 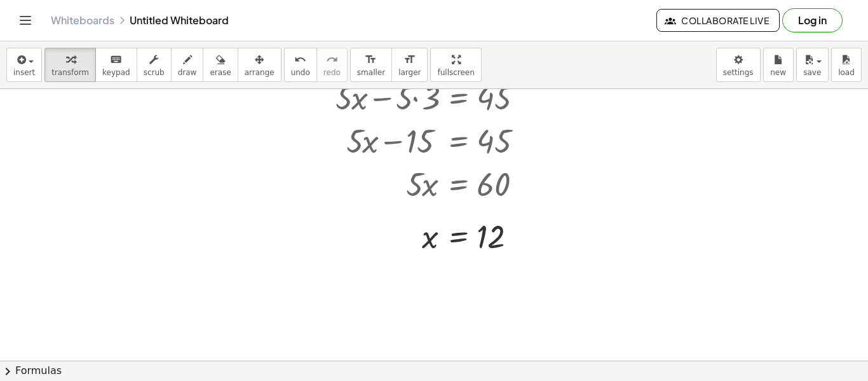 I want to click on button: scrub, so click(x=154, y=65).